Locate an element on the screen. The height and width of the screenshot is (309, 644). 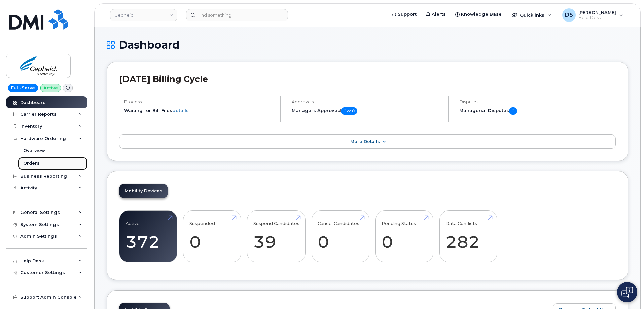
h4: Disputes is located at coordinates (537, 102).